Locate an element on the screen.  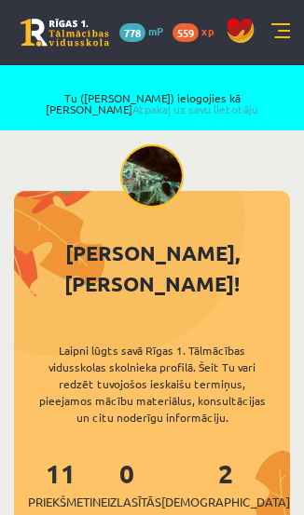
span: xp is located at coordinates (207, 31).